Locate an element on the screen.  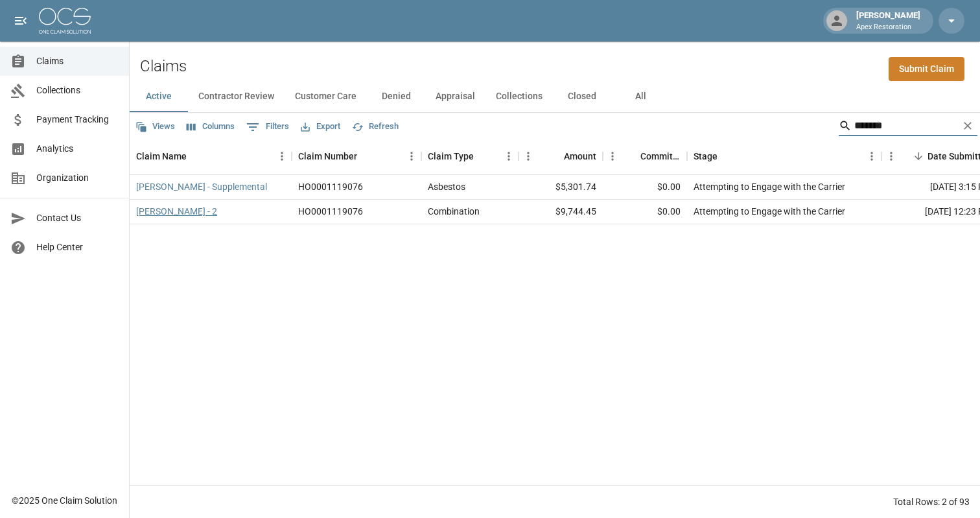
div: $5,301.74 is located at coordinates (561, 187).